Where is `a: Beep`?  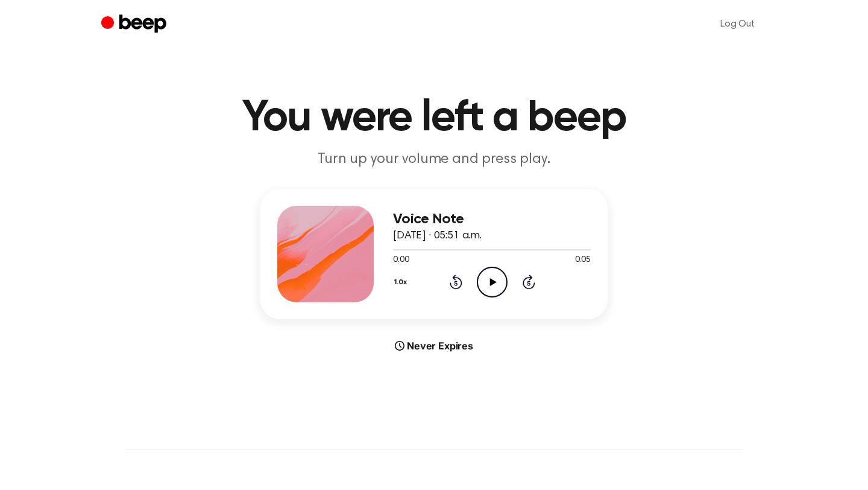 a: Beep is located at coordinates (135, 24).